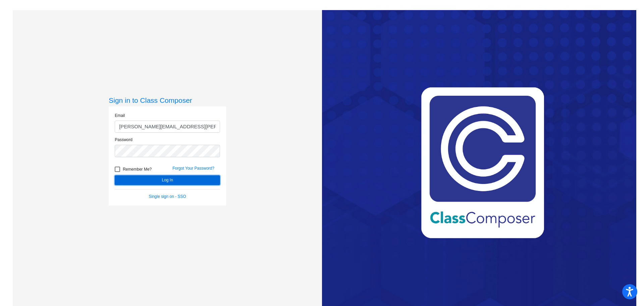 The width and height of the screenshot is (644, 306). What do you see at coordinates (120, 115) in the screenshot?
I see `label: Email` at bounding box center [120, 115].